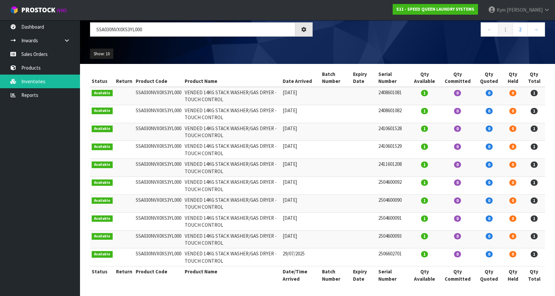 Image resolution: width=555 pixels, height=296 pixels. What do you see at coordinates (520, 29) in the screenshot?
I see `a: 2` at bounding box center [520, 29].